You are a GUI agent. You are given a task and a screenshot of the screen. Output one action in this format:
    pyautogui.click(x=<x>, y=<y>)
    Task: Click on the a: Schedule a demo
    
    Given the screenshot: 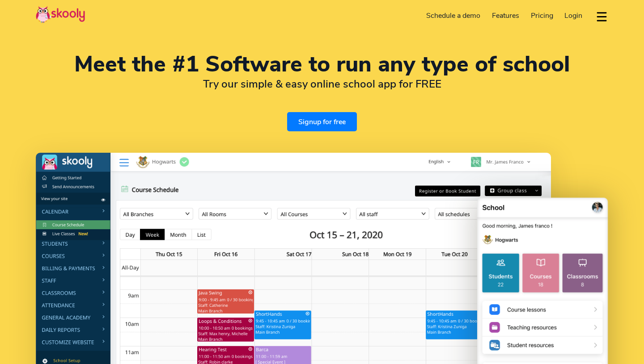 What is the action you would take?
    pyautogui.click(x=453, y=16)
    